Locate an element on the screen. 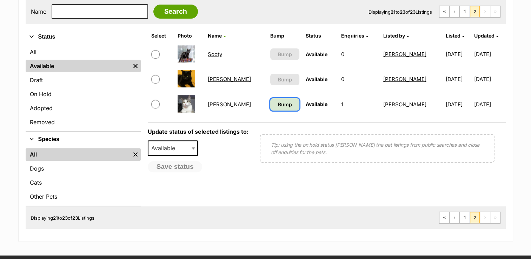  a: Sooty is located at coordinates (215, 54).